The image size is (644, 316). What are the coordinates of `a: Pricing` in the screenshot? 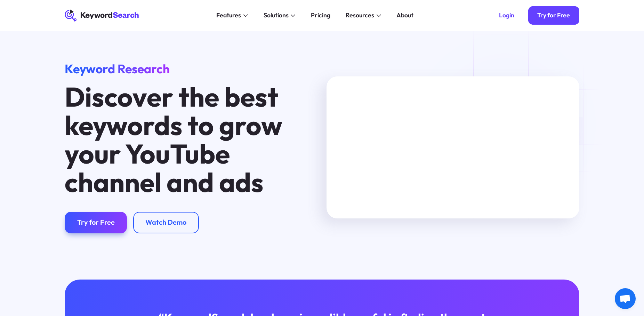 It's located at (320, 15).